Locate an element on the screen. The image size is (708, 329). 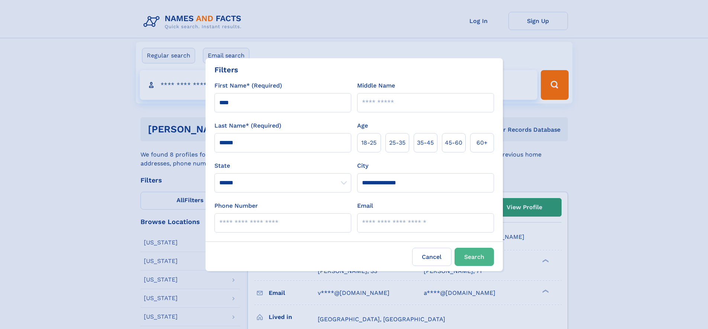
label: Email is located at coordinates (365, 206).